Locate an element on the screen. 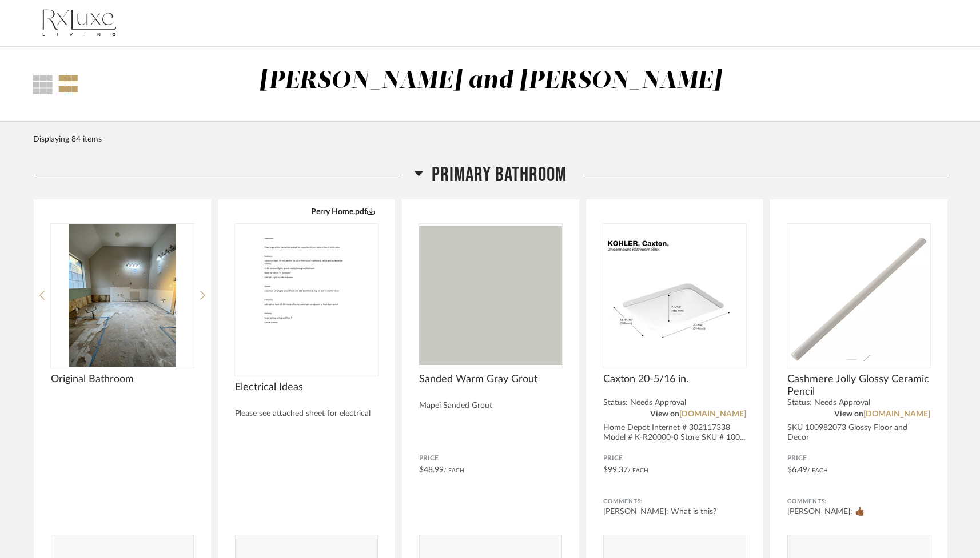 Image resolution: width=980 pixels, height=558 pixels. div: Home Depot Internet # 302117338 Model # K-R20000-0 Store SKU # 100... is located at coordinates (674, 433).